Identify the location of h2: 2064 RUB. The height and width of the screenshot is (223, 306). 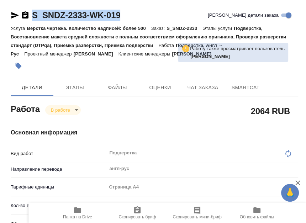
(271, 111).